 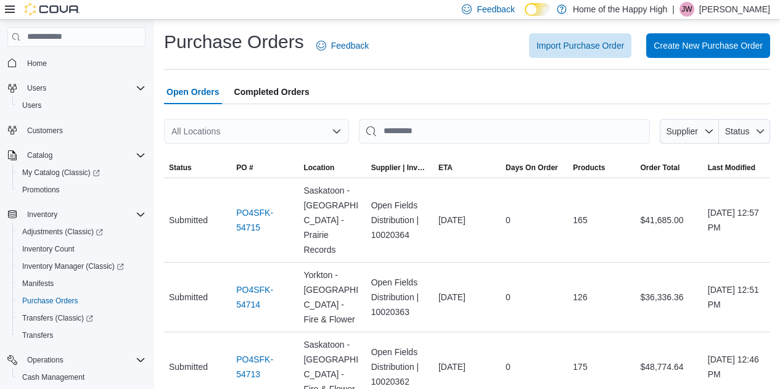 I want to click on button: Transfers, so click(x=81, y=336).